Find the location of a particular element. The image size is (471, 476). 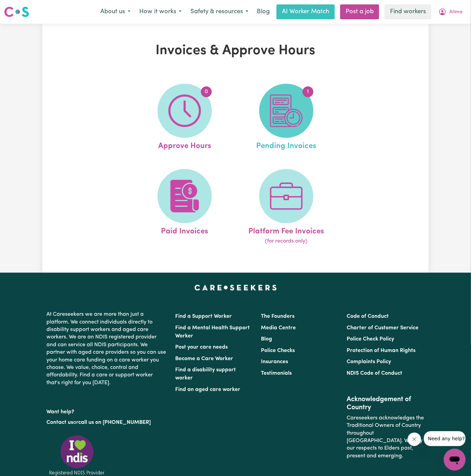

p: or is located at coordinates (107, 422).